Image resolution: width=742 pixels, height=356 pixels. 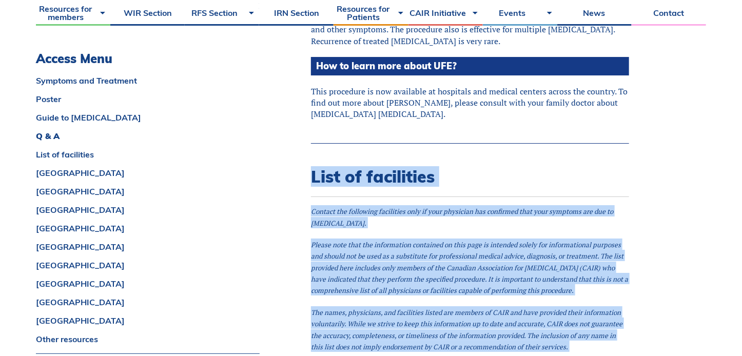 I want to click on em: Please note that the information contained on this page is intended solely for informational purp..., so click(x=469, y=268).